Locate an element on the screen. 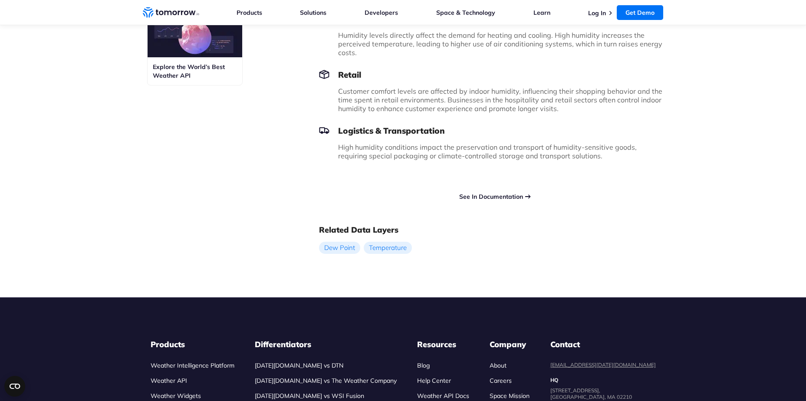 The height and width of the screenshot is (401, 806). h3: Logistics & Transportation is located at coordinates (491, 131).